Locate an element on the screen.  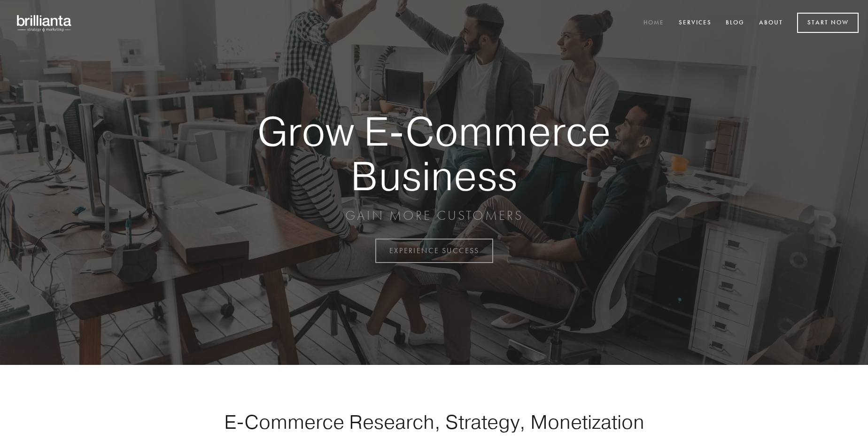
p: GAIN MORE CUSTOMERS is located at coordinates (434, 216).